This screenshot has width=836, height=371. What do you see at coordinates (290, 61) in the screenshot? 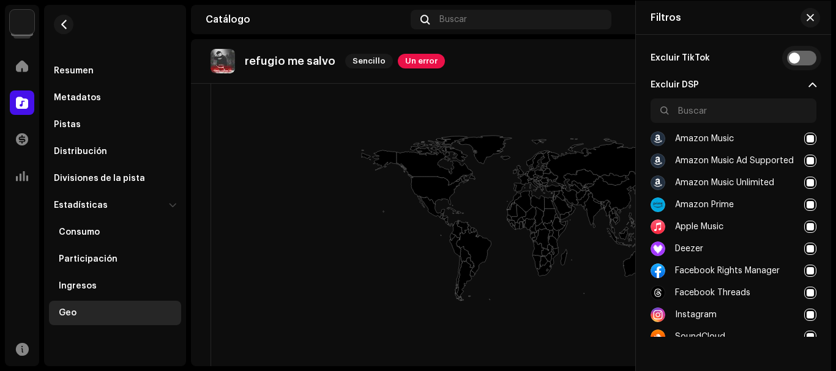
I see `p: refugio me salvo` at bounding box center [290, 61].